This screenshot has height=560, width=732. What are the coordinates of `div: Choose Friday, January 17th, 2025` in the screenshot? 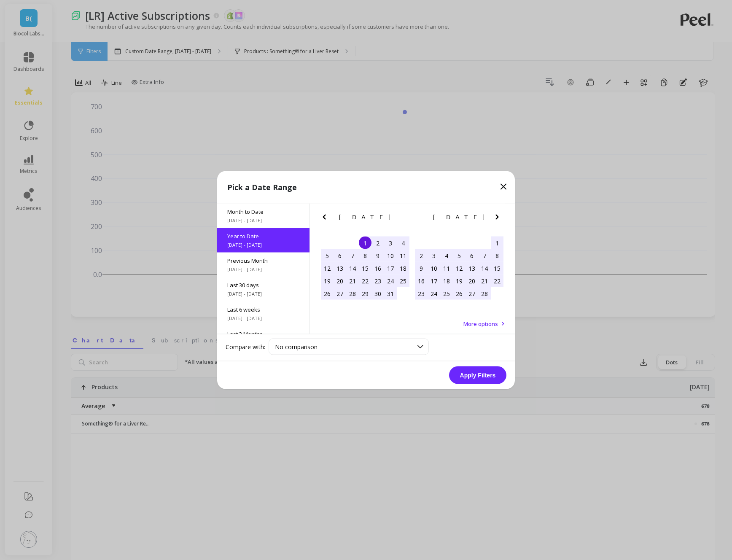 It's located at (391, 268).